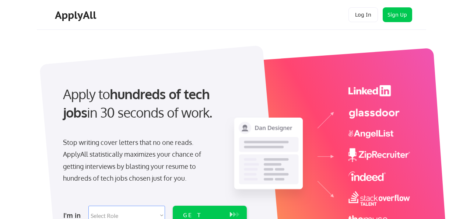  What do you see at coordinates (77, 15) in the screenshot?
I see `div: ApplyAll` at bounding box center [77, 15].